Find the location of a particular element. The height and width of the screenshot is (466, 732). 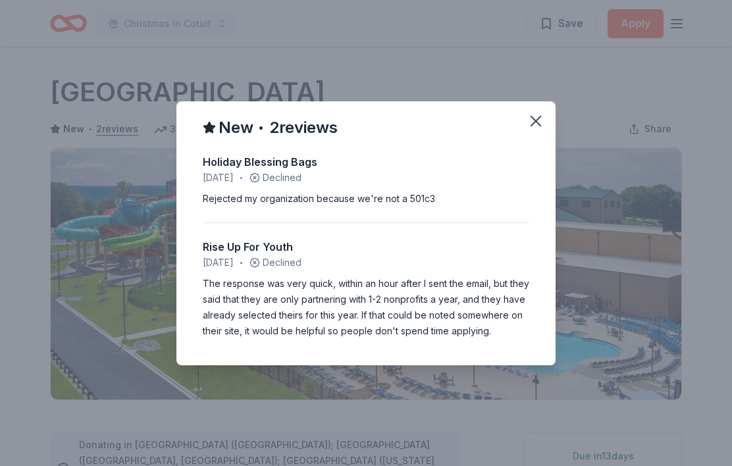

span: New is located at coordinates (236, 128).